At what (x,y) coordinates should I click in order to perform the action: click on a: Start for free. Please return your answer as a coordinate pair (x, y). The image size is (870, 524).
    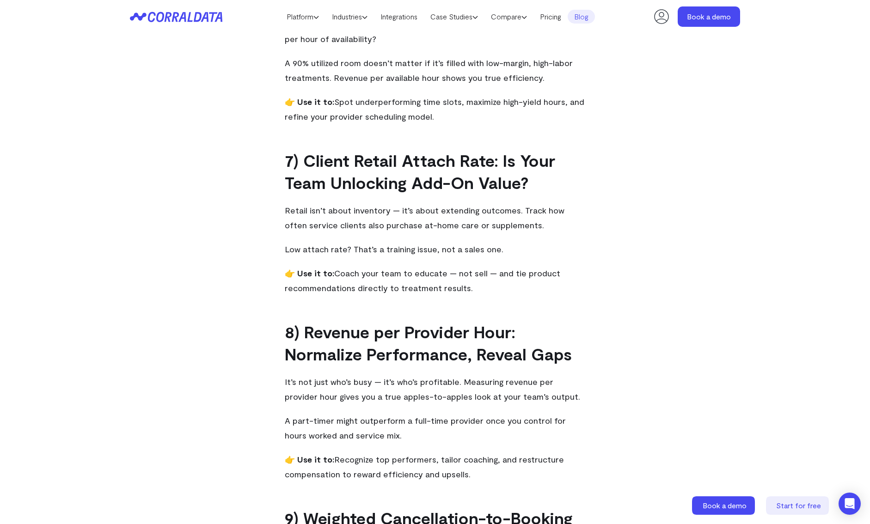
    Looking at the image, I should click on (798, 506).